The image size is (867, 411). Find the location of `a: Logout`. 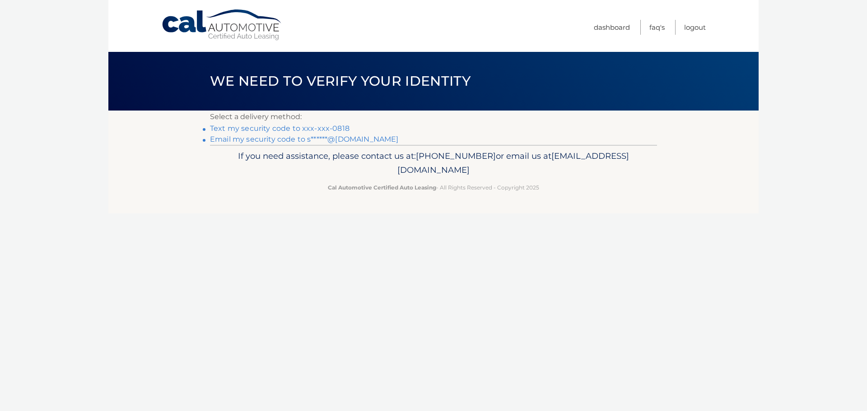

a: Logout is located at coordinates (695, 27).